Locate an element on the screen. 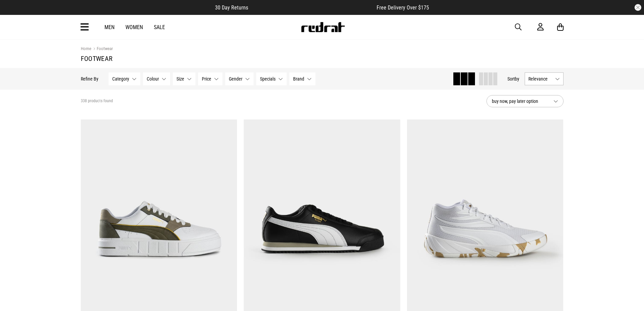 The image size is (644, 311). button: Size is located at coordinates (184, 79).